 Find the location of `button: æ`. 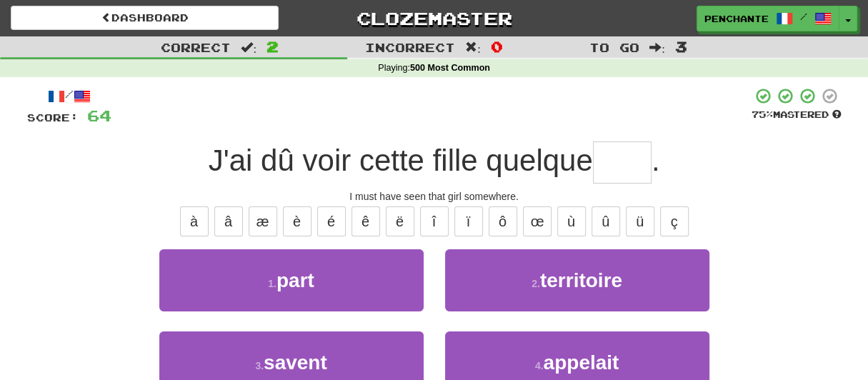

button: æ is located at coordinates (263, 221).